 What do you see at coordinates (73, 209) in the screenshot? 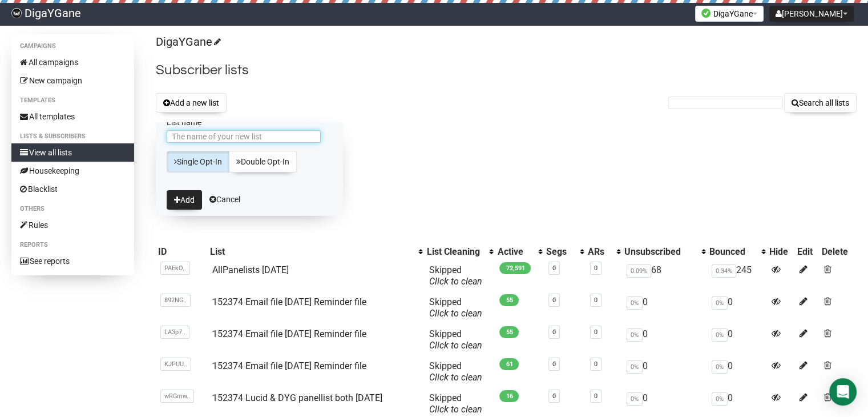
I see `li: Others` at bounding box center [73, 209].